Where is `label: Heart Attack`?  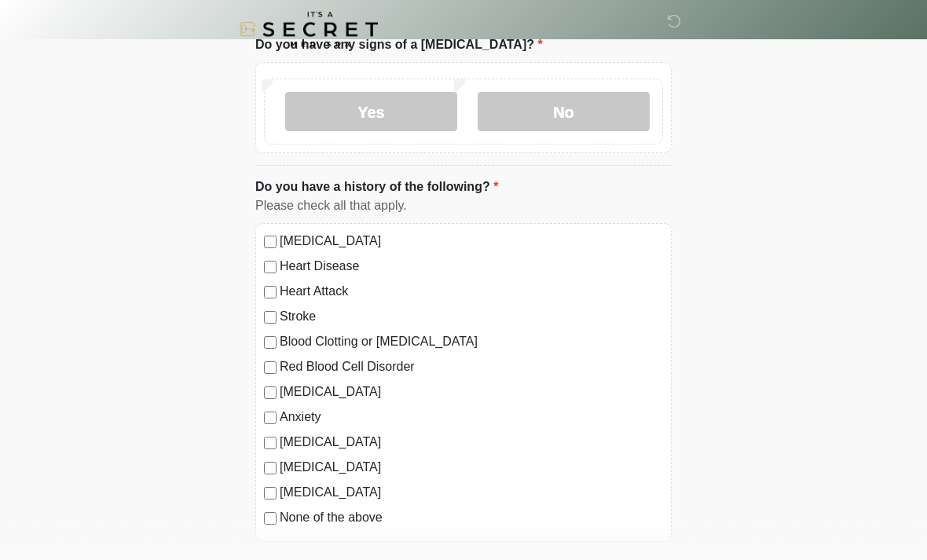
label: Heart Attack is located at coordinates (471, 292).